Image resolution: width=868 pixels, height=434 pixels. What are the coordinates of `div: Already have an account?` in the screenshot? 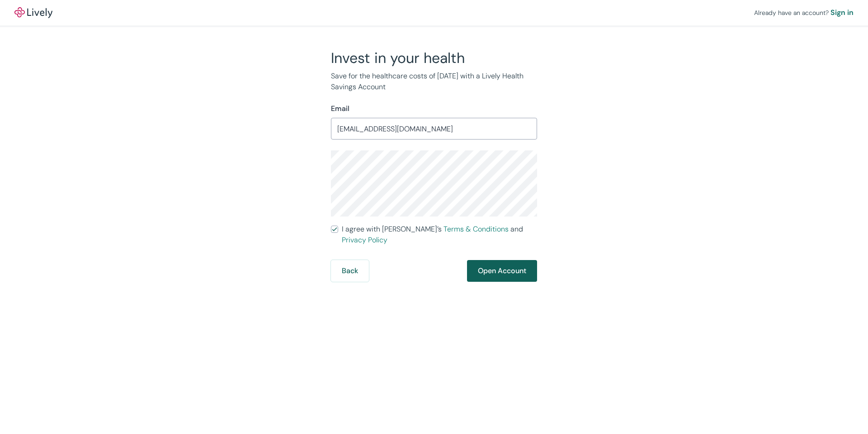 It's located at (804, 13).